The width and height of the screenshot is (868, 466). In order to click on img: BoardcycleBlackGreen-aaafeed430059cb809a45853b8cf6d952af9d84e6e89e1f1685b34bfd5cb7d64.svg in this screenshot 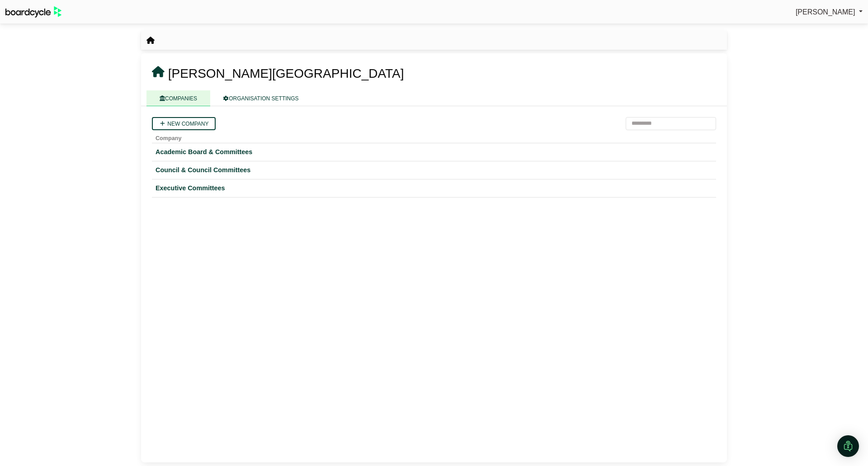, I will do `click(33, 12)`.